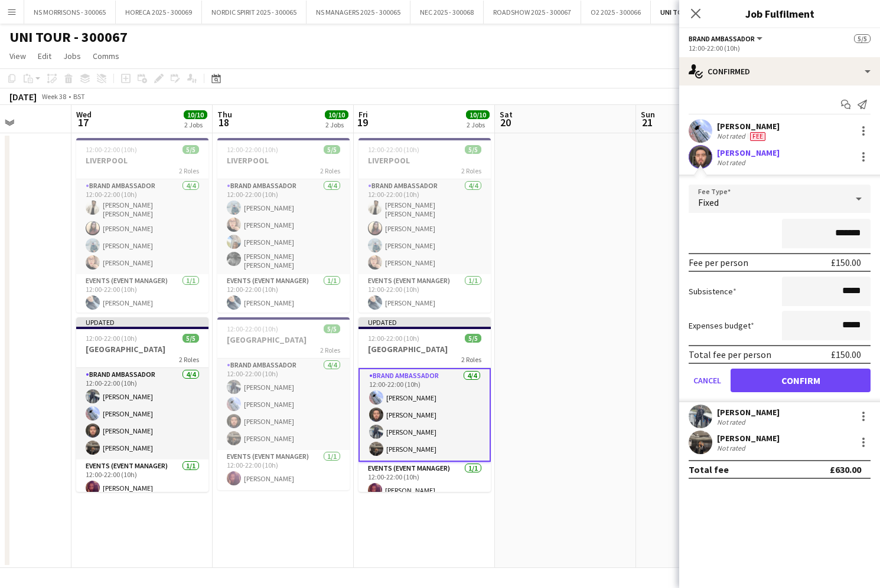 The width and height of the screenshot is (880, 588). Describe the element at coordinates (758, 136) in the screenshot. I see `span: Fee` at that location.